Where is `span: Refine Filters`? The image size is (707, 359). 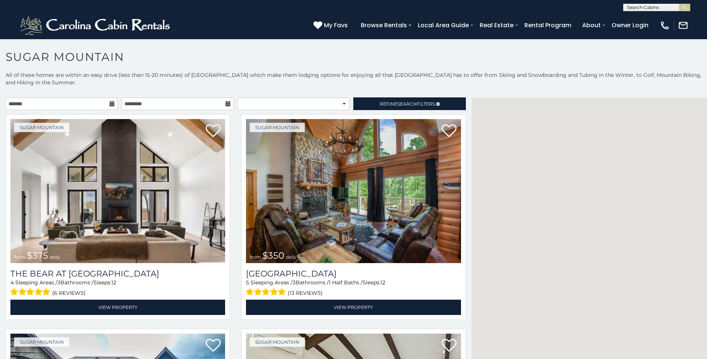
span: Refine Filters is located at coordinates (408, 104).